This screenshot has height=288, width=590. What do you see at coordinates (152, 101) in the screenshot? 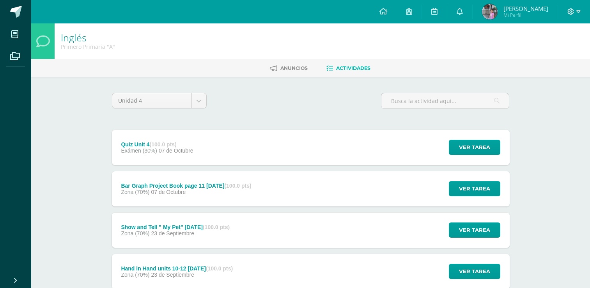
I see `span: Unidad 4` at bounding box center [152, 101].